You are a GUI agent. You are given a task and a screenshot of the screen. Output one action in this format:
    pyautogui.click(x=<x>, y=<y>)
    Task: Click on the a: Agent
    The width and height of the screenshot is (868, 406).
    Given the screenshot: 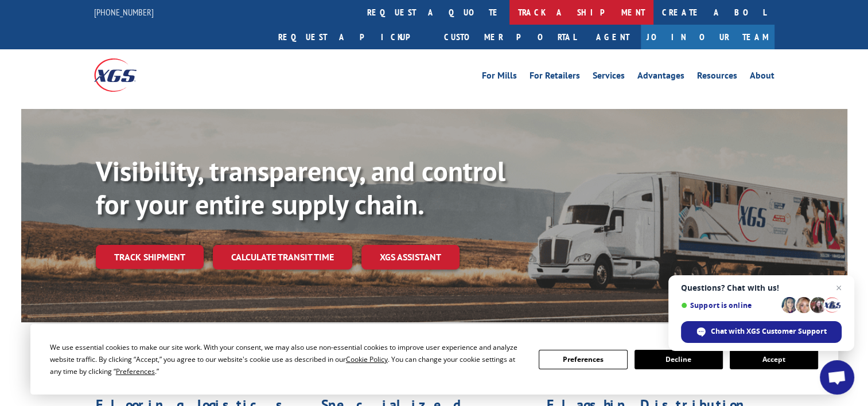 What is the action you would take?
    pyautogui.click(x=613, y=37)
    